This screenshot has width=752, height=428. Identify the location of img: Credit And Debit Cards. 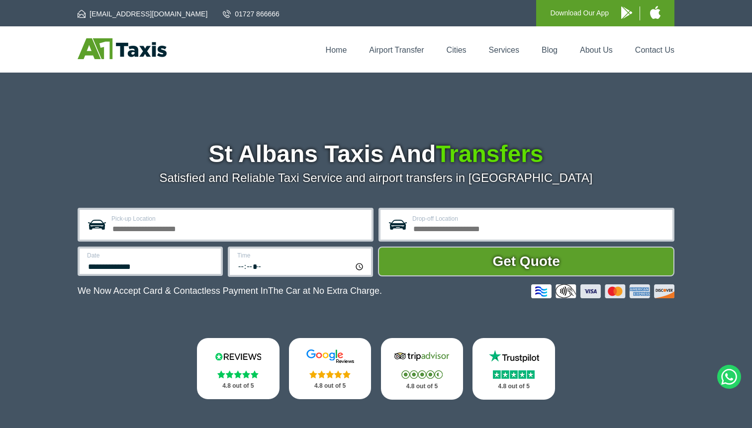
(603, 291).